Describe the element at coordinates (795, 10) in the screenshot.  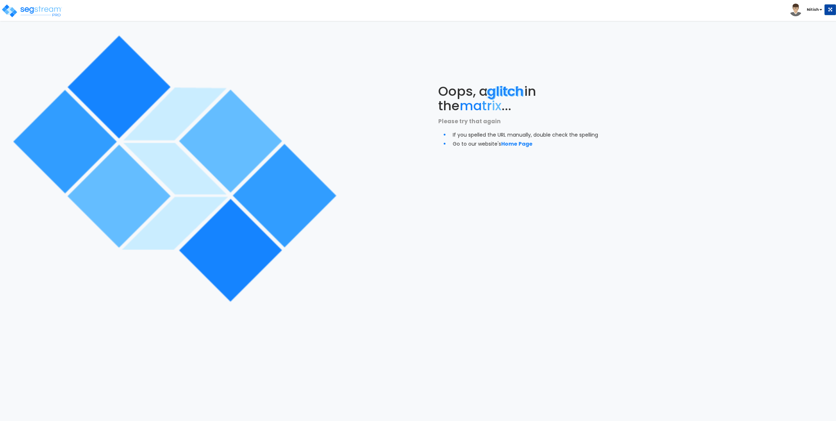
I see `img: avatar.png` at that location.